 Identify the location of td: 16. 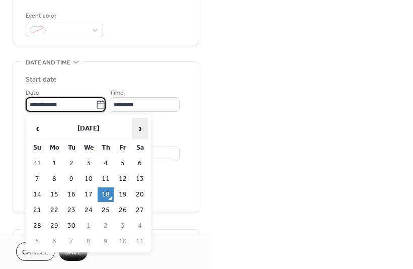
(71, 194).